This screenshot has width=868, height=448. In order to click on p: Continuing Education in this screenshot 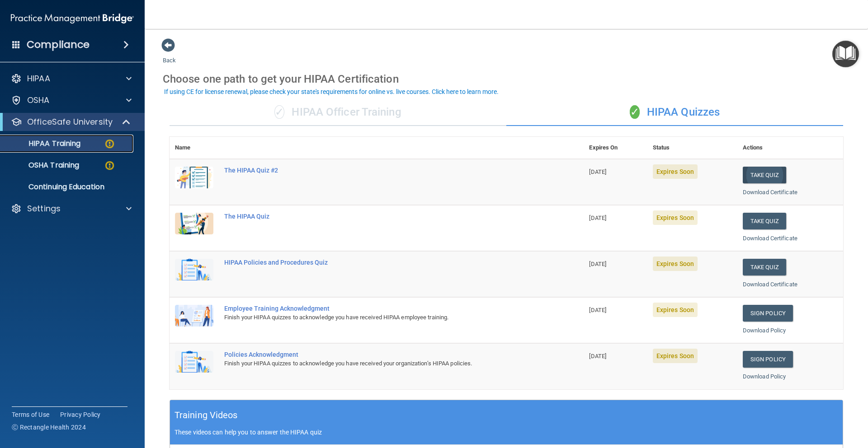, I will do `click(67, 187)`.